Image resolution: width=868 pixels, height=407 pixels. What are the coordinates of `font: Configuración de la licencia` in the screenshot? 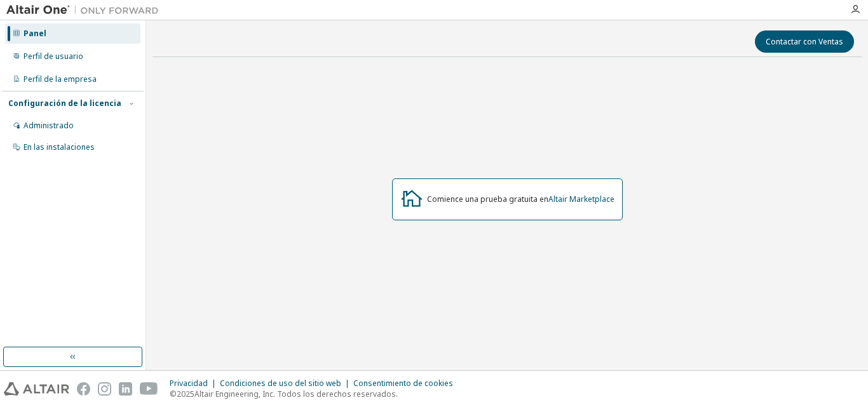 It's located at (65, 103).